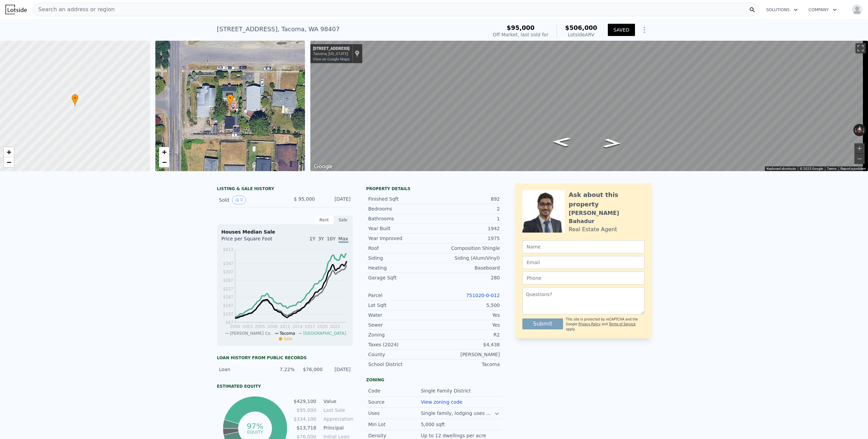 The height and width of the screenshot is (439, 868). I want to click on img: Google, so click(323, 167).